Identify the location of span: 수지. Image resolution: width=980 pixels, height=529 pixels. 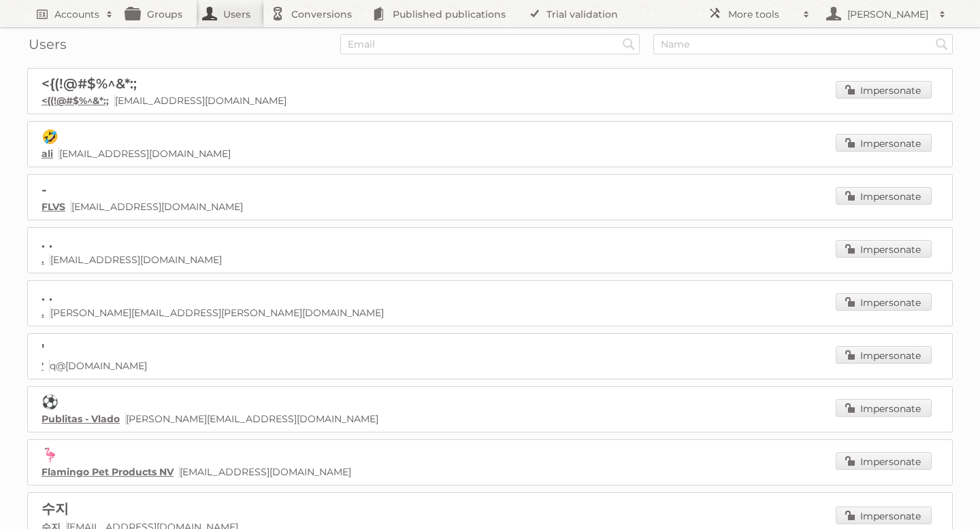
(55, 509).